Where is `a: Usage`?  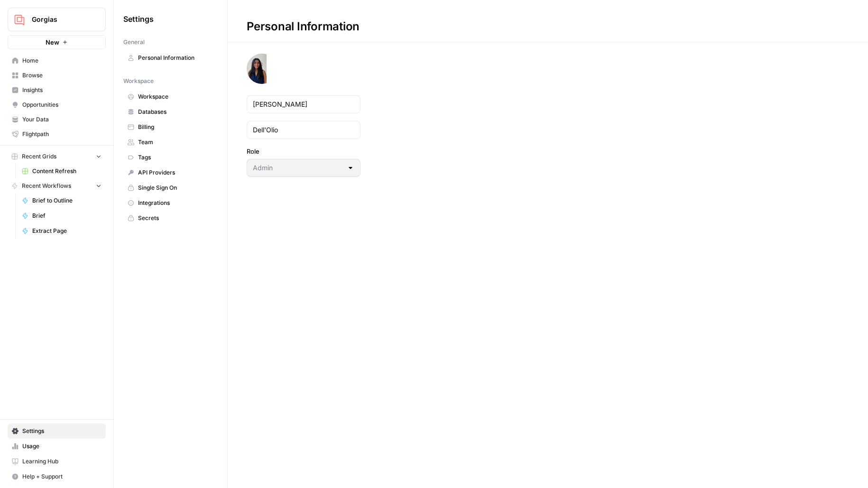
a: Usage is located at coordinates (57, 446).